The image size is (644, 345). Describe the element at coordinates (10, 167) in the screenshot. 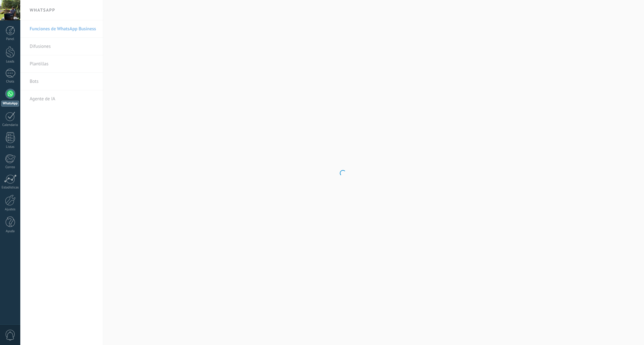

I see `div: Correo` at that location.